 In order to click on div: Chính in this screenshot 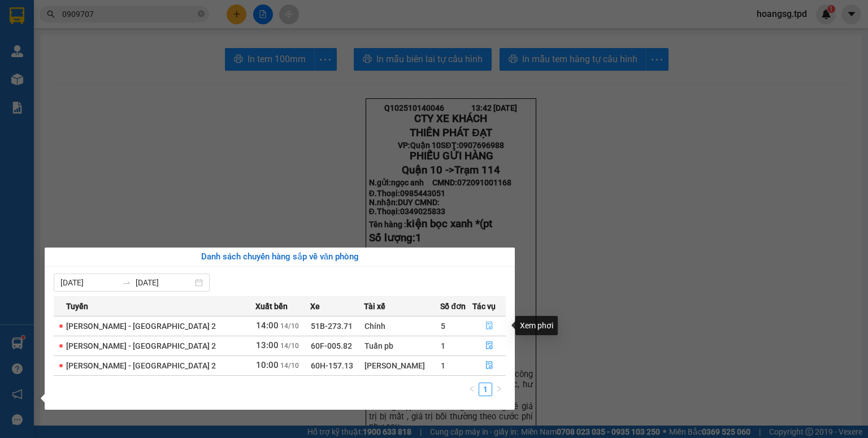, I will do `click(402, 326)`.